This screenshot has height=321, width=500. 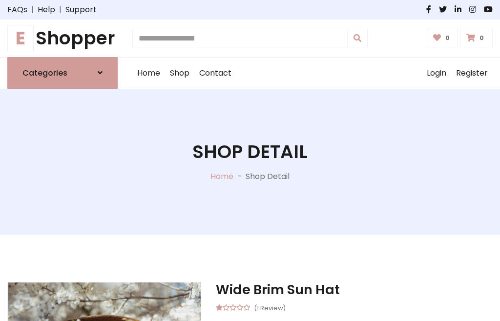 What do you see at coordinates (81, 10) in the screenshot?
I see `a: Support` at bounding box center [81, 10].